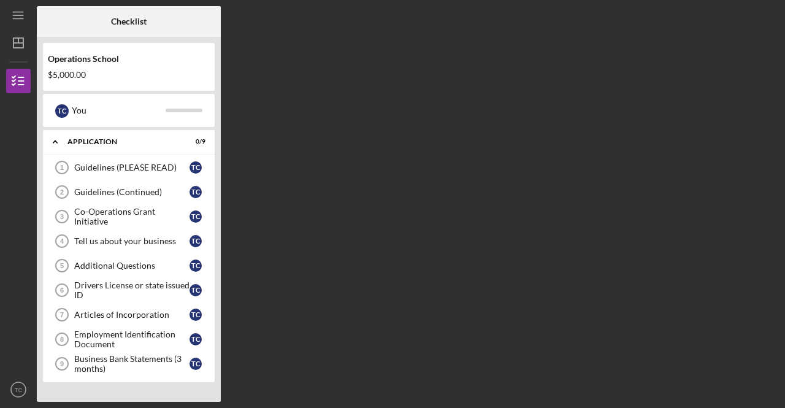 The image size is (785, 408). Describe the element at coordinates (62, 241) in the screenshot. I see `tspan: 4` at that location.